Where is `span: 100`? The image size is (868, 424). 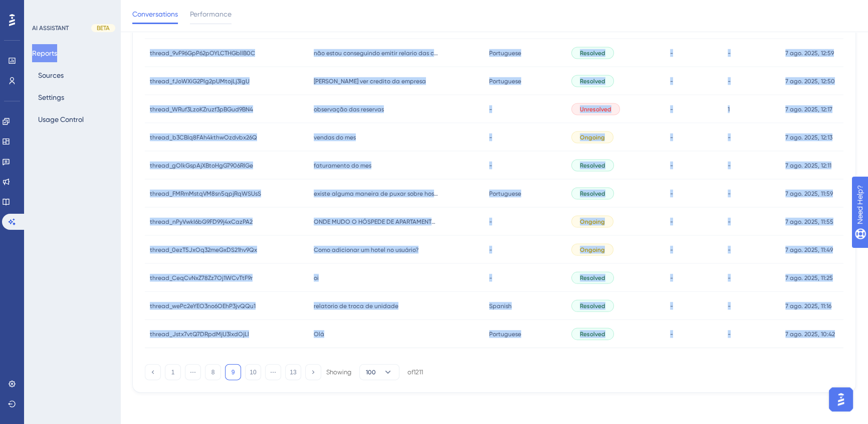
span: 100 is located at coordinates (371, 372).